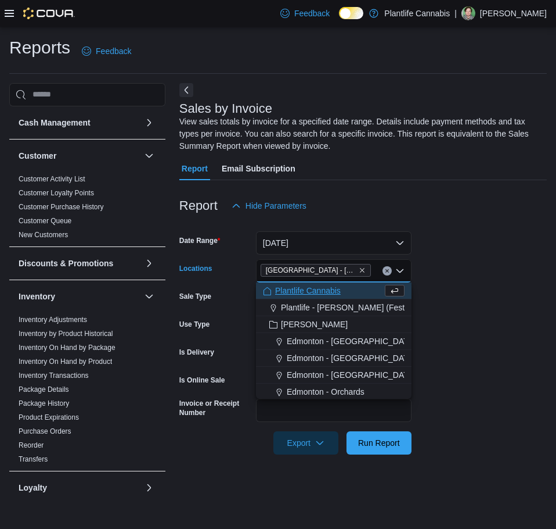  I want to click on span: Customer Activity List, so click(52, 179).